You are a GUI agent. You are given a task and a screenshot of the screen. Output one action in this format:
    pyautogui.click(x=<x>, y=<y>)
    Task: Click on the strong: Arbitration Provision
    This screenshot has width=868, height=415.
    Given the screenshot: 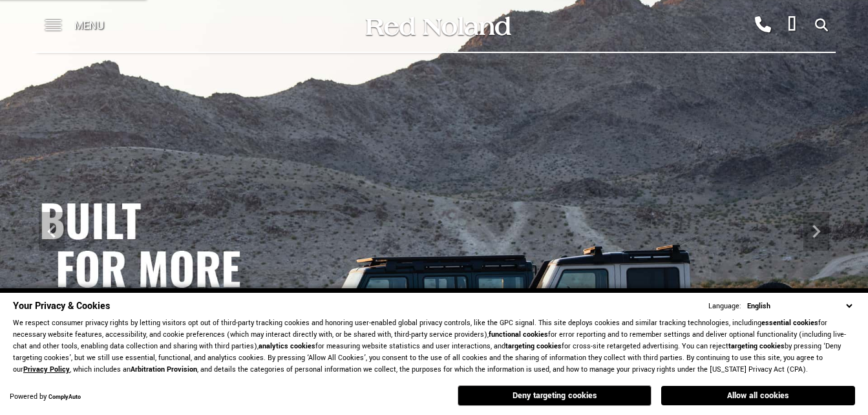 What is the action you would take?
    pyautogui.click(x=164, y=369)
    